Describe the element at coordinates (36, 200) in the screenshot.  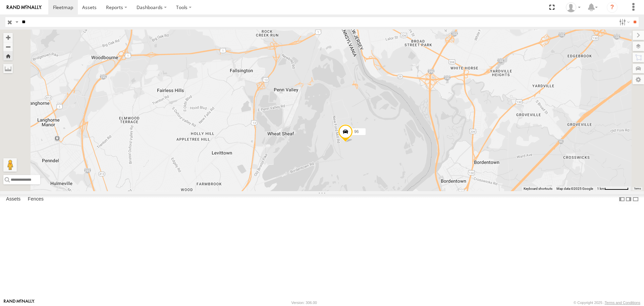
I see `label: Fences` at that location.